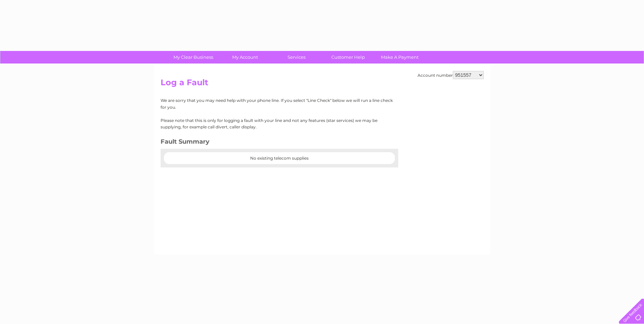 This screenshot has height=324, width=644. What do you see at coordinates (245, 57) in the screenshot?
I see `a: My Account` at bounding box center [245, 57].